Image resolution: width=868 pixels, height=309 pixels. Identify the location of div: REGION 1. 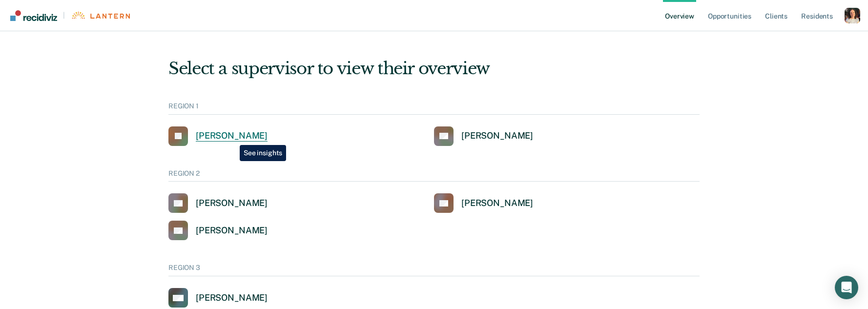
(434, 108).